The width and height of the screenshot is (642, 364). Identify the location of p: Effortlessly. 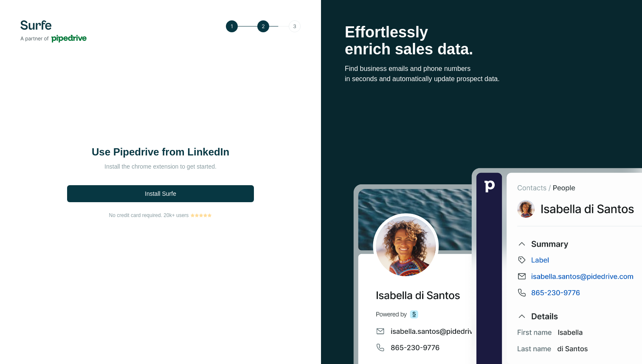
(482, 32).